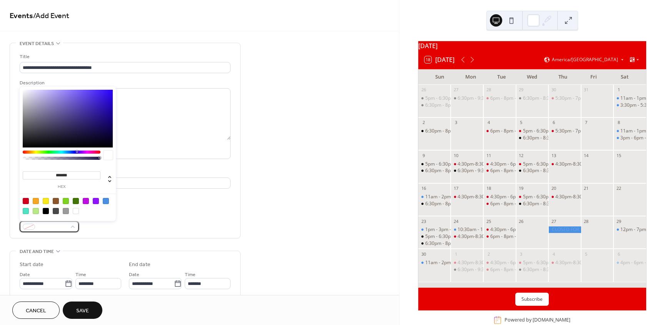 Image resolution: width=665 pixels, height=325 pixels. Describe the element at coordinates (488, 188) in the screenshot. I see `div: 18` at that location.